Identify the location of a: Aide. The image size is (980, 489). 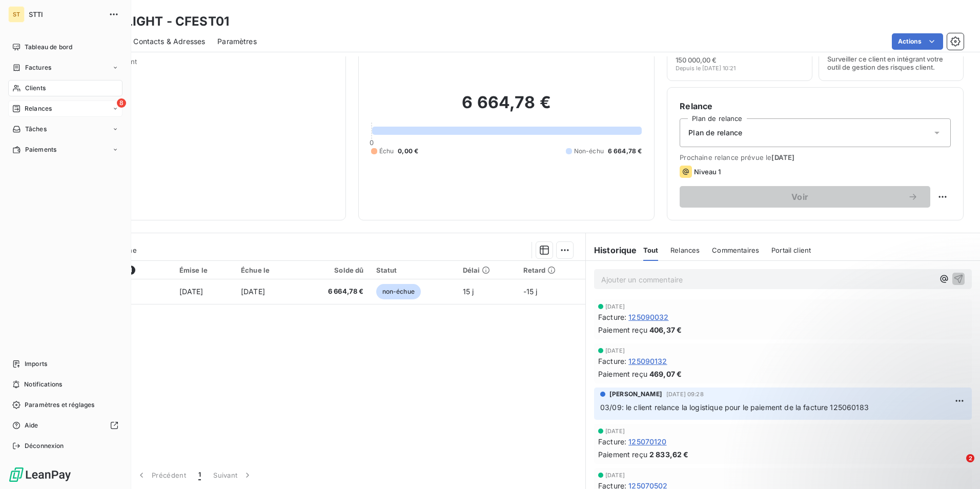
(65, 425).